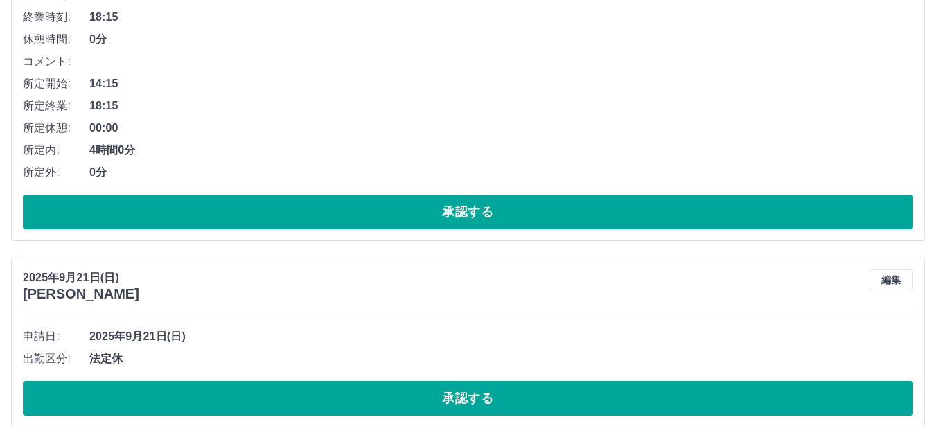 Image resolution: width=936 pixels, height=444 pixels. Describe the element at coordinates (56, 39) in the screenshot. I see `span: 休憩時間:` at that location.